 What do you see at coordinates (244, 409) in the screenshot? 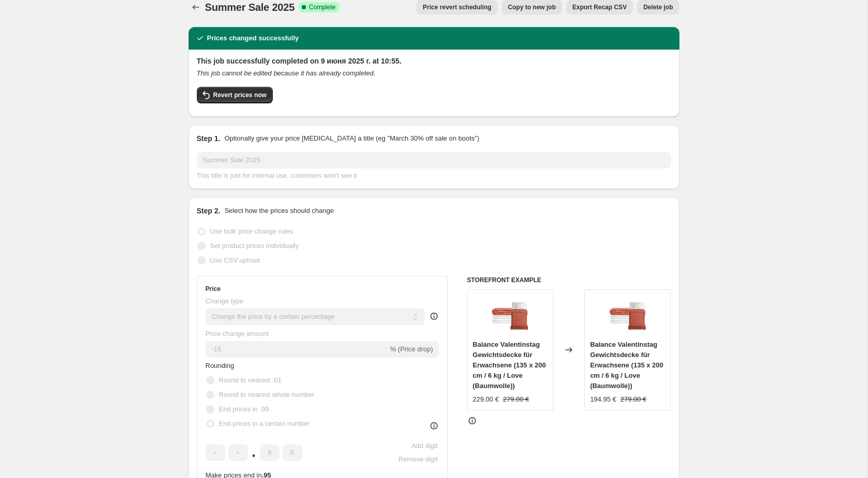
I see `span: End prices in .99` at bounding box center [244, 409].